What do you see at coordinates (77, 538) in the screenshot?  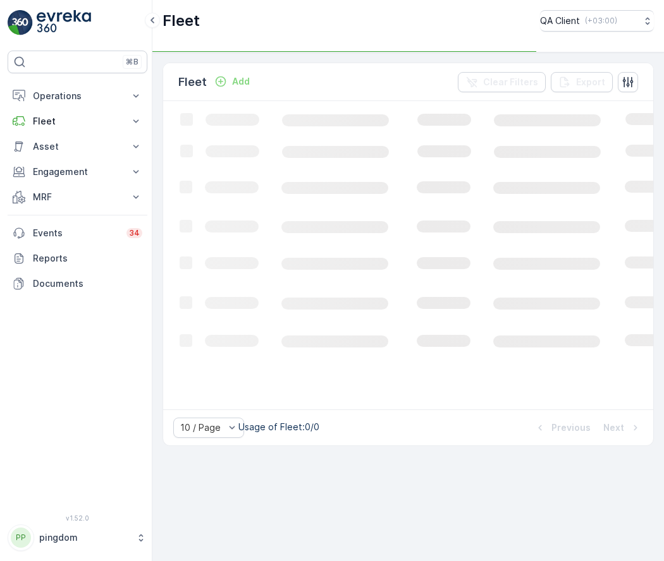 I see `button: PPpingdom` at bounding box center [77, 538].